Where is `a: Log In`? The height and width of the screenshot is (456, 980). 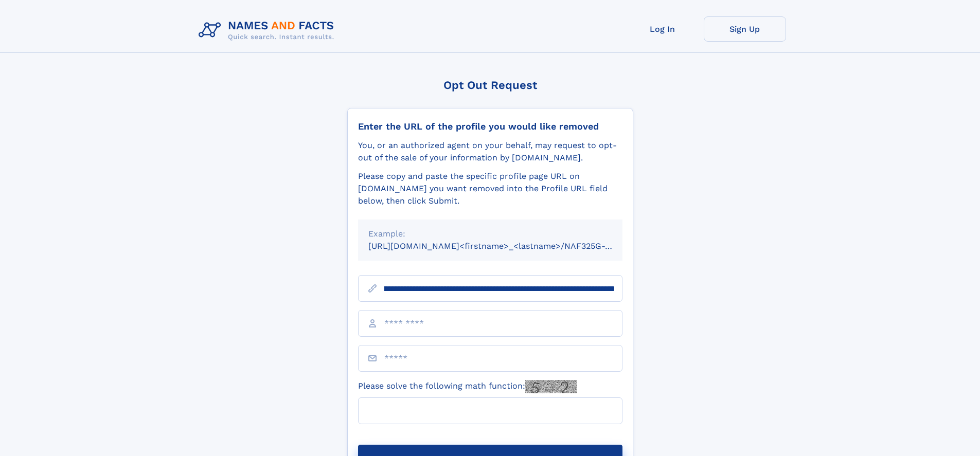 a: Log In is located at coordinates (662, 29).